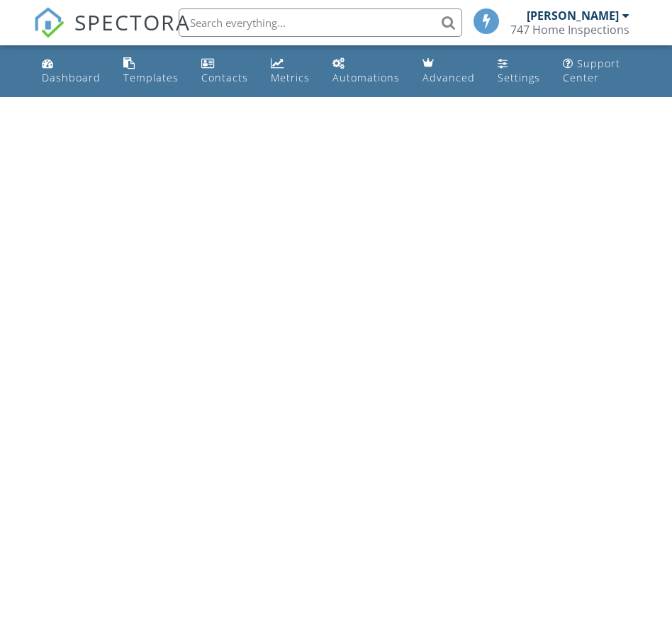 The height and width of the screenshot is (619, 672). I want to click on span: SPECTORA, so click(132, 22).